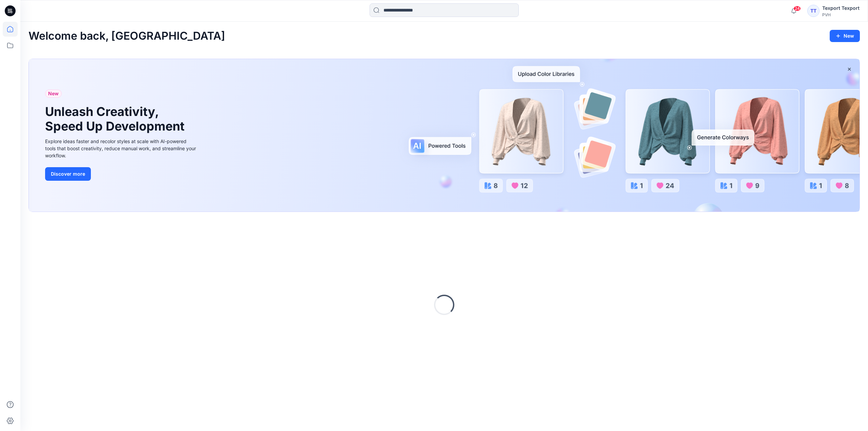  I want to click on span: New, so click(53, 93).